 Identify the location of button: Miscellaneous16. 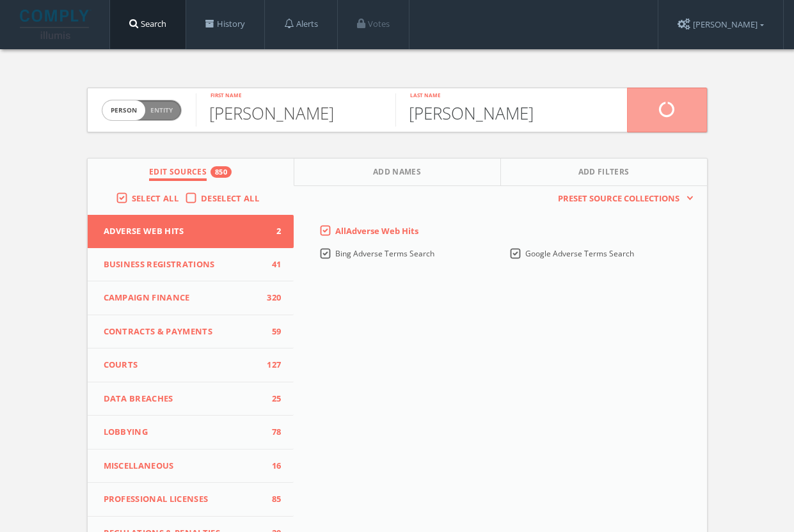
(190, 466).